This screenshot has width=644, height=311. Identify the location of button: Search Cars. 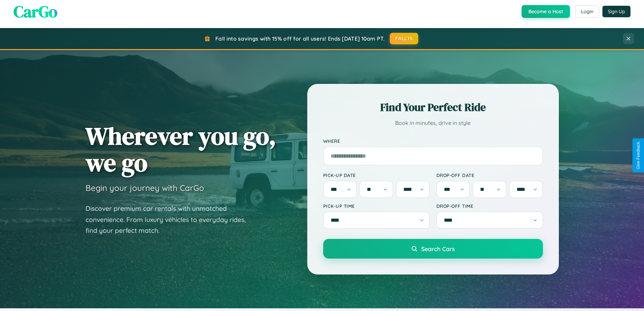
(433, 248).